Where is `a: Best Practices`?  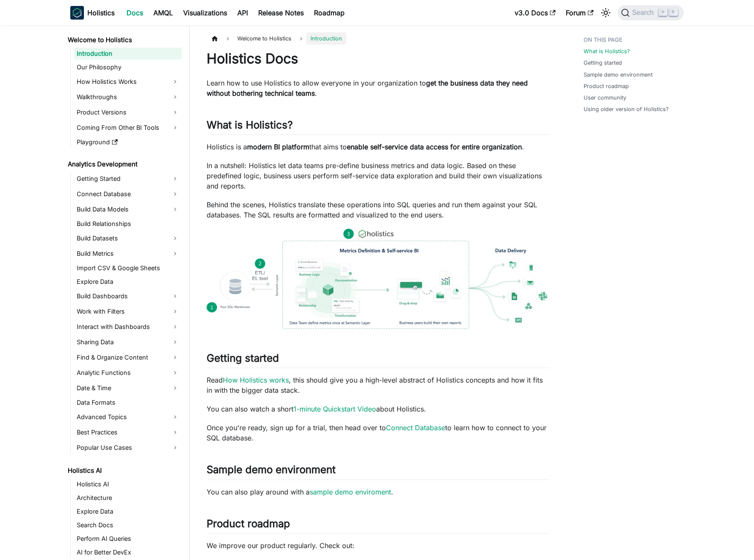 a: Best Practices is located at coordinates (128, 432).